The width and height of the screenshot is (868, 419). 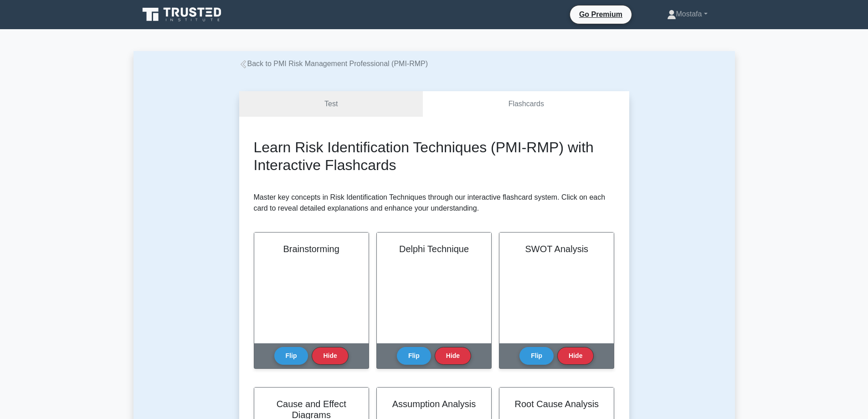 I want to click on h2: Delphi Technique, so click(x=433, y=249).